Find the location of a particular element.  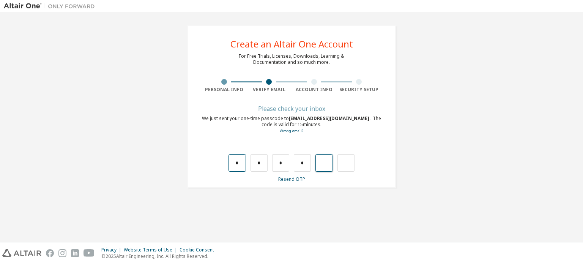

div: Security Setup is located at coordinates (359, 90).